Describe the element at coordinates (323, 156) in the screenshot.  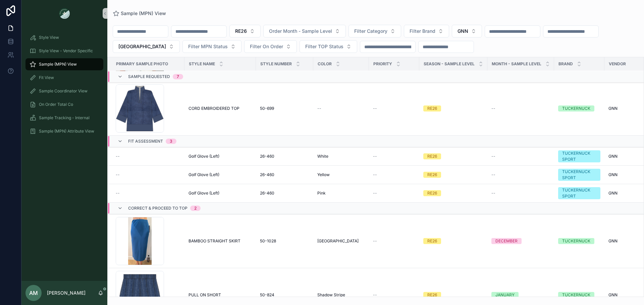
I see `span: White` at that location.